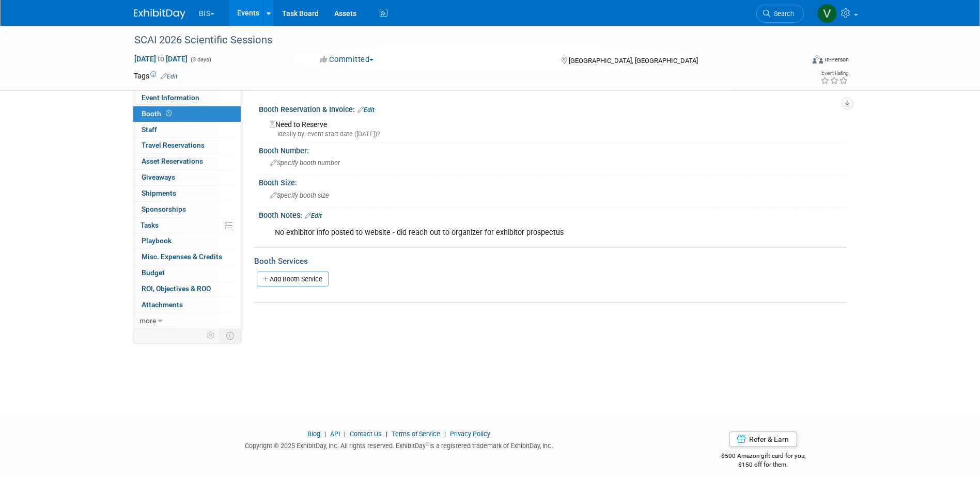  Describe the element at coordinates (399, 444) in the screenshot. I see `div: Copyright © 2025 ExhibitDay, Inc. All rights reserved. ExhibitDay is a registered trademark of Ex...` at that location.